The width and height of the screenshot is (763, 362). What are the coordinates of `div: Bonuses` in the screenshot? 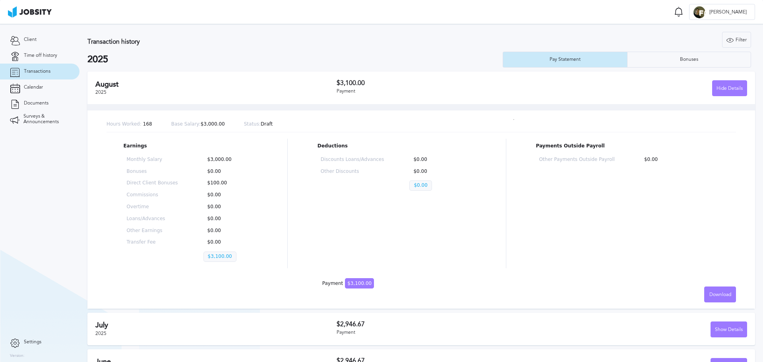 It's located at (689, 60).